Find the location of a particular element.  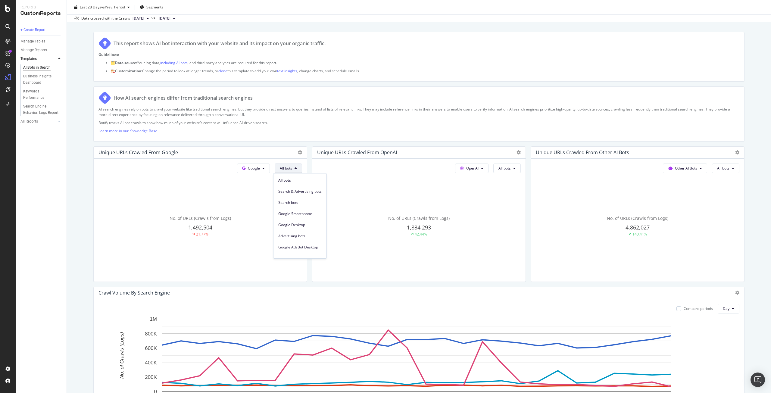

a: Manage Reports is located at coordinates (41, 50).